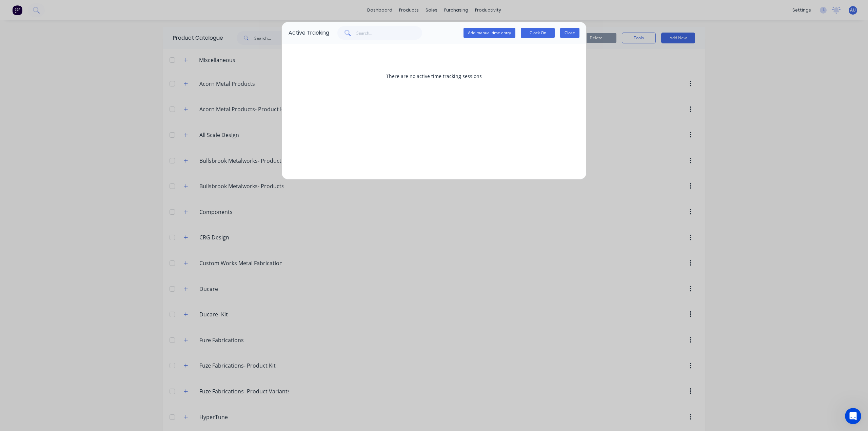  I want to click on button: Close, so click(569, 33).